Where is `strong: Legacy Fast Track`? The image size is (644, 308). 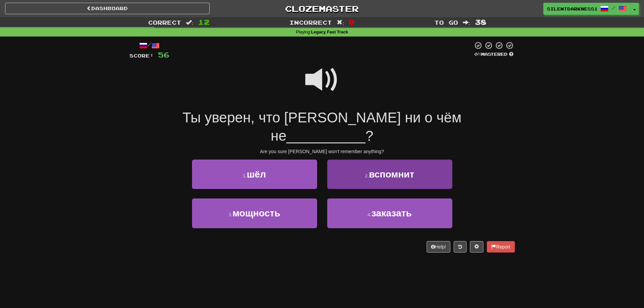
strong: Legacy Fast Track is located at coordinates (329, 32).